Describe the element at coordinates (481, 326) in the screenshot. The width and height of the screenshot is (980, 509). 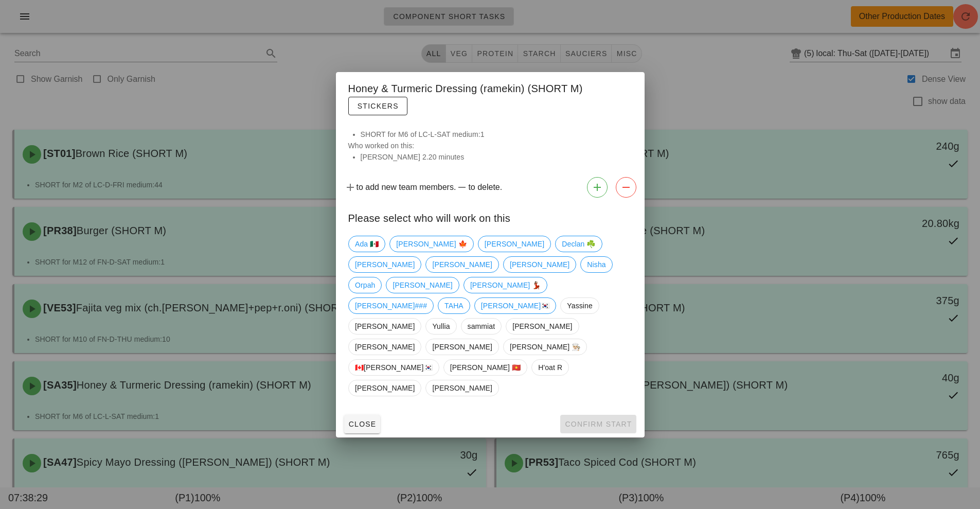
I see `span: sammiat` at that location.